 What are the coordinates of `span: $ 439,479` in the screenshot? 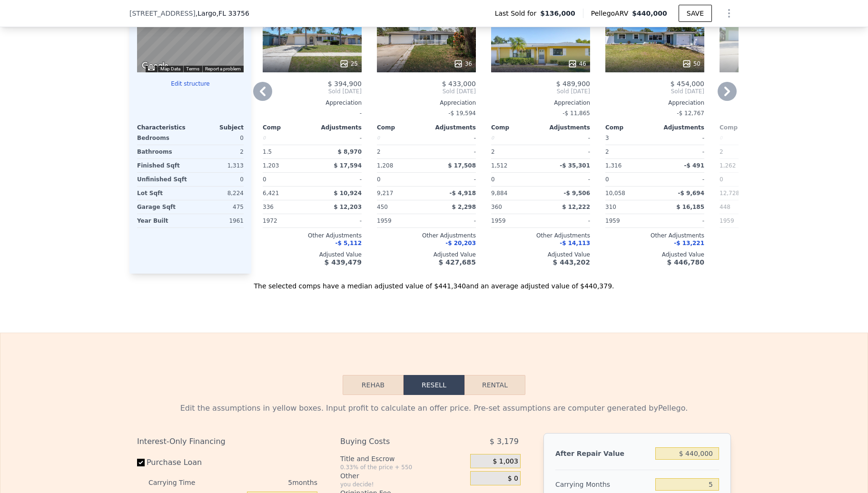 It's located at (343, 262).